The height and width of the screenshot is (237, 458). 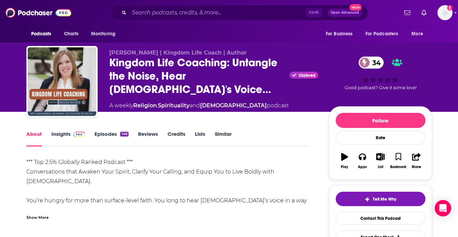 I want to click on button: List, so click(x=380, y=161).